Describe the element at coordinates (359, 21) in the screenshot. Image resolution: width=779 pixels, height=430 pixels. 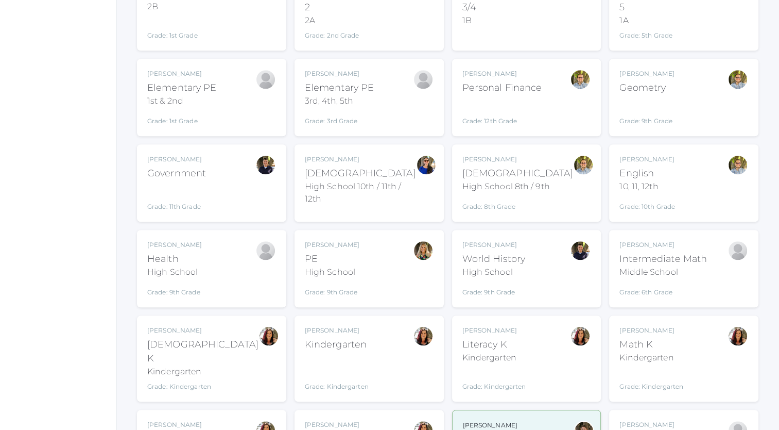
I see `div: 2A` at that location.